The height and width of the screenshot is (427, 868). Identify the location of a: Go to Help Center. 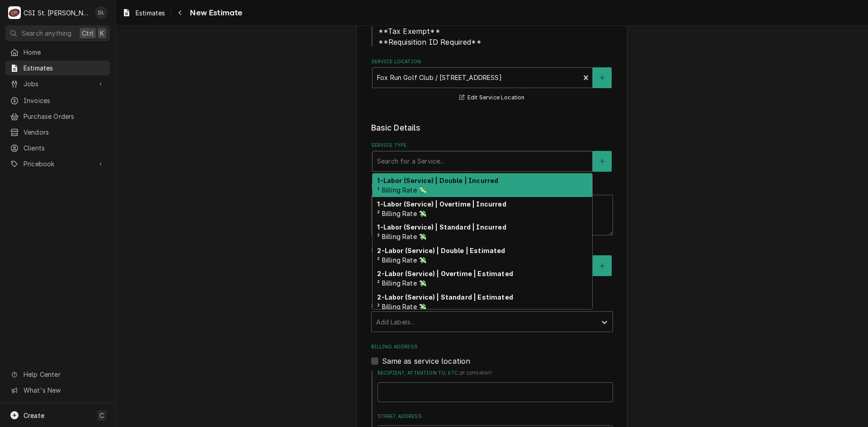
(58, 375).